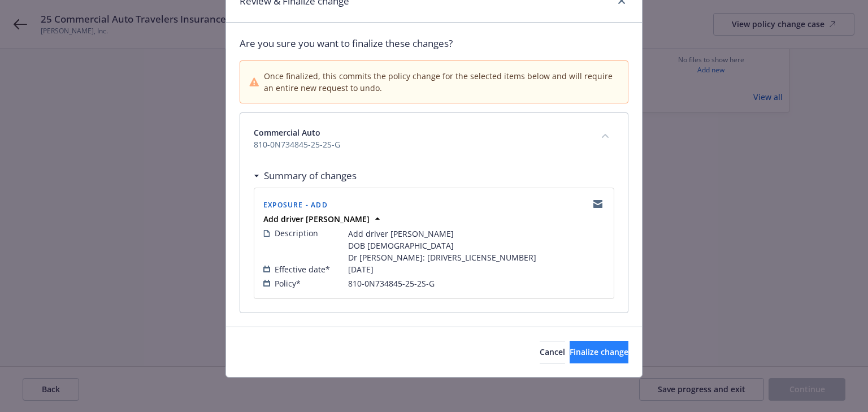 The width and height of the screenshot is (868, 412). Describe the element at coordinates (434, 43) in the screenshot. I see `span: Are you sure you want to finalize these changes?` at that location.